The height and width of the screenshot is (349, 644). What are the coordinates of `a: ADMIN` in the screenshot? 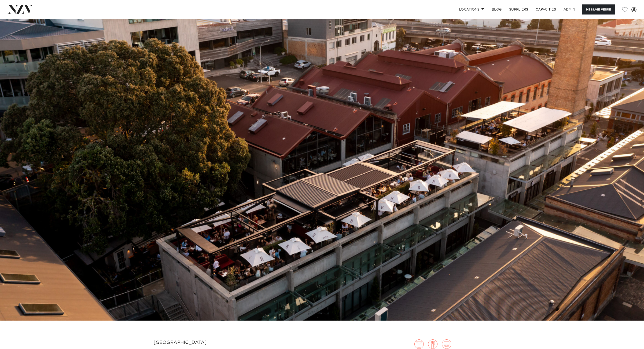 It's located at (570, 9).